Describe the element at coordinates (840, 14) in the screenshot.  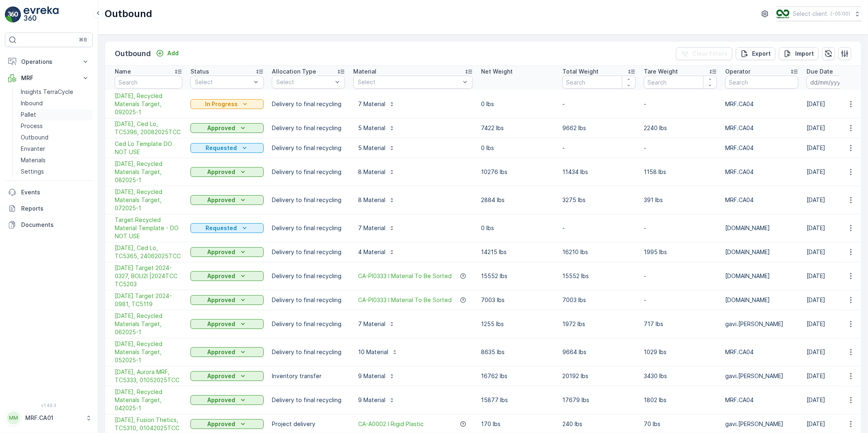
I see `p: ( -05:00 )` at that location.